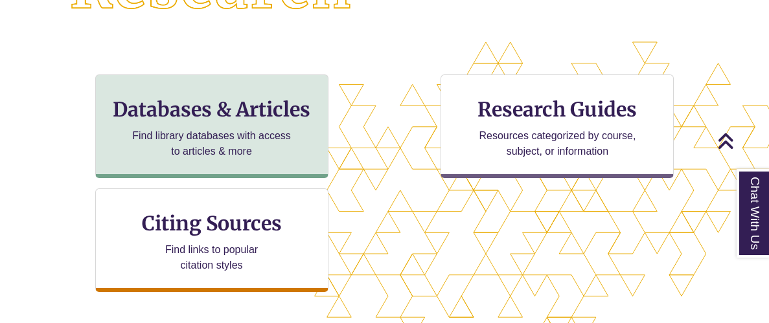 This screenshot has height=323, width=769. What do you see at coordinates (211, 258) in the screenshot?
I see `p: Find links to popular citation styles` at bounding box center [211, 258].